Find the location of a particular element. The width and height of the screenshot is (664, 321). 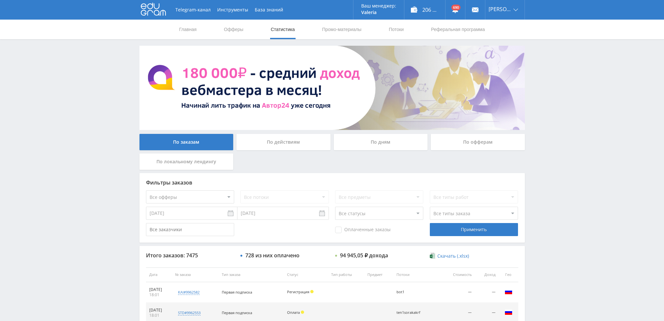

p: Valeria is located at coordinates (379, 12).